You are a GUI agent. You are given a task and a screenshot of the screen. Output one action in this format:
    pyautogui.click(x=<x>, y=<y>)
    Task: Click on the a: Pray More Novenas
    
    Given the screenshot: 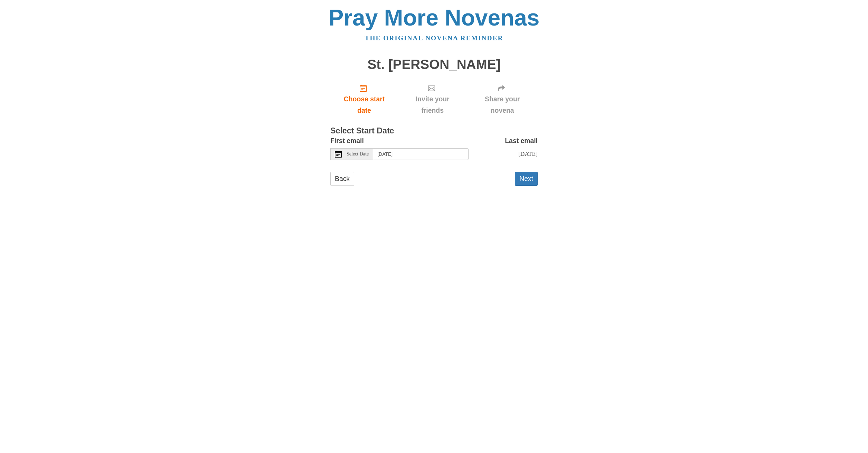 What is the action you would take?
    pyautogui.click(x=434, y=18)
    